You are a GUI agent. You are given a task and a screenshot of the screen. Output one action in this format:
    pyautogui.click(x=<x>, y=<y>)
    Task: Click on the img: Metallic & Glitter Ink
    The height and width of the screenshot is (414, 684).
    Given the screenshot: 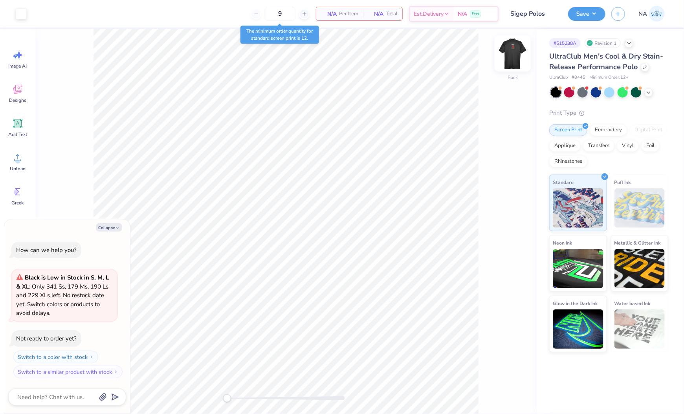 What is the action you would take?
    pyautogui.click(x=640, y=268)
    